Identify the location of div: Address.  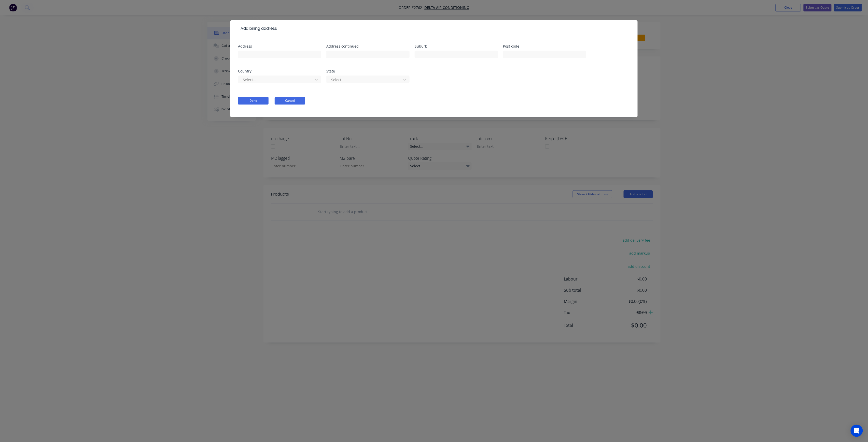
(280, 46).